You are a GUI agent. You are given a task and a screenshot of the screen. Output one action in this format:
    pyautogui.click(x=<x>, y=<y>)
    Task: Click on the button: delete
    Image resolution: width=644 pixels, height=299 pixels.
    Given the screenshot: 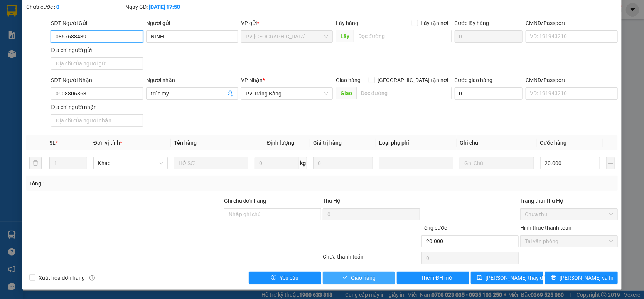 What is the action you would take?
    pyautogui.click(x=35, y=163)
    